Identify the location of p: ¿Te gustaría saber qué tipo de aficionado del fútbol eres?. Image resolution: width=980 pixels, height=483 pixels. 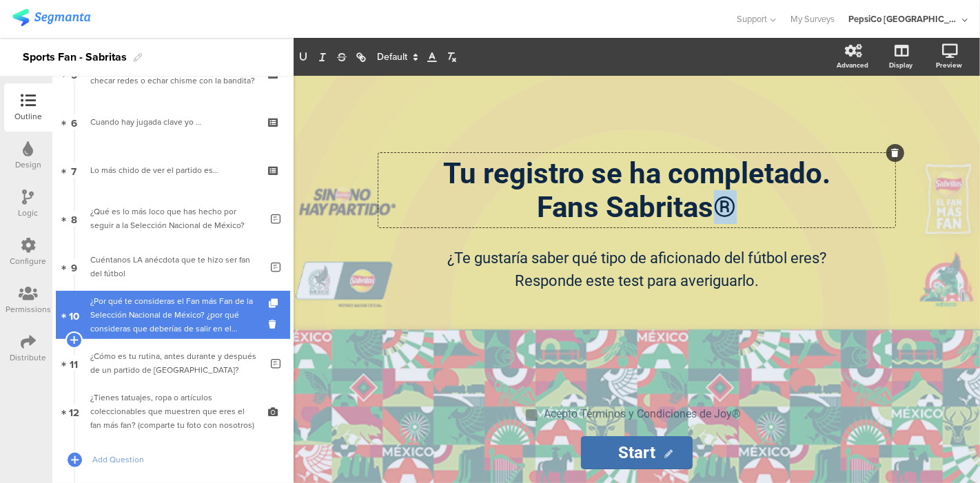
(636, 257).